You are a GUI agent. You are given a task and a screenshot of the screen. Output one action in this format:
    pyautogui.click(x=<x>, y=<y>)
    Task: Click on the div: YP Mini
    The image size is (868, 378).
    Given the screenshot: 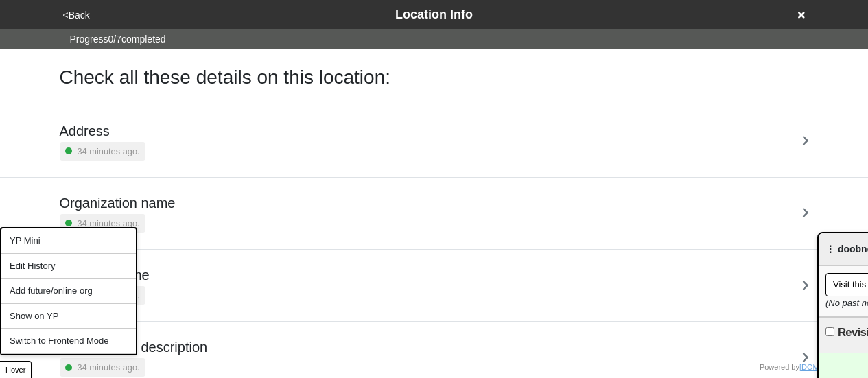 What is the action you would take?
    pyautogui.click(x=68, y=241)
    